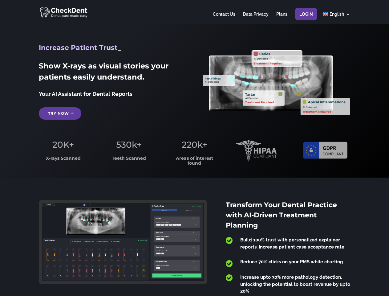  Describe the element at coordinates (337, 18) in the screenshot. I see `a: English` at that location.